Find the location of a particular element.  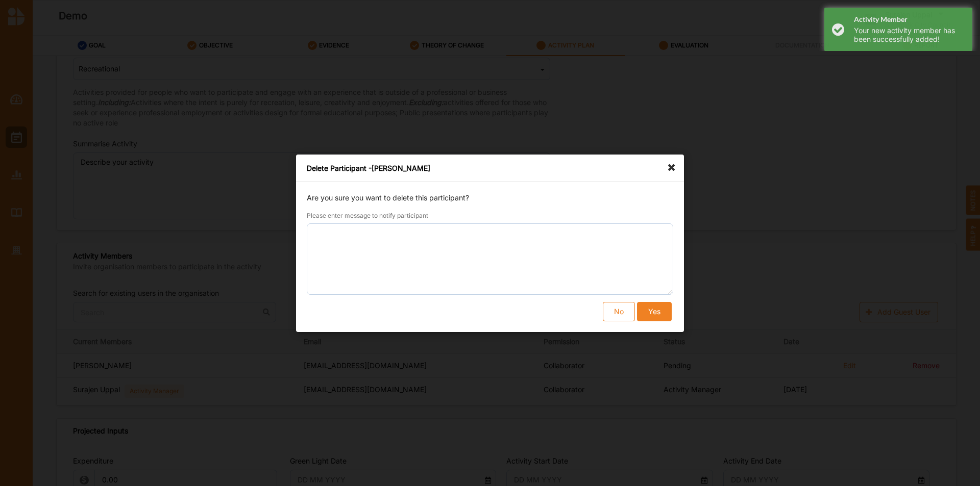

label: Please enter message to notify participant is located at coordinates (367, 215).